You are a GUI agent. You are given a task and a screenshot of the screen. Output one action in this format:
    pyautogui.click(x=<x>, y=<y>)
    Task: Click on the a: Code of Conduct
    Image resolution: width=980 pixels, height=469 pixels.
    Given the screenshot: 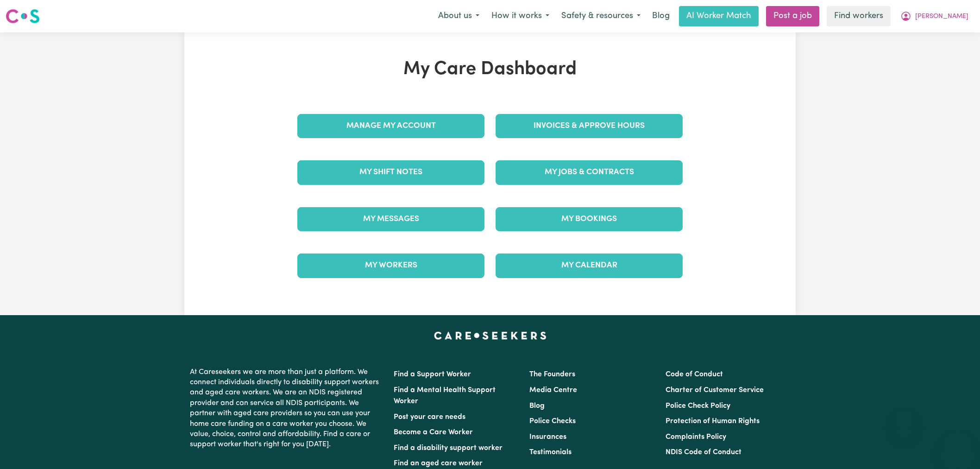 What is the action you would take?
    pyautogui.click(x=695, y=374)
    